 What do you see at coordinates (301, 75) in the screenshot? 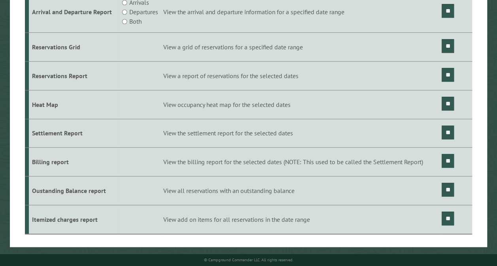
I see `td: View a report of reservations for the selected dates` at bounding box center [301, 75].